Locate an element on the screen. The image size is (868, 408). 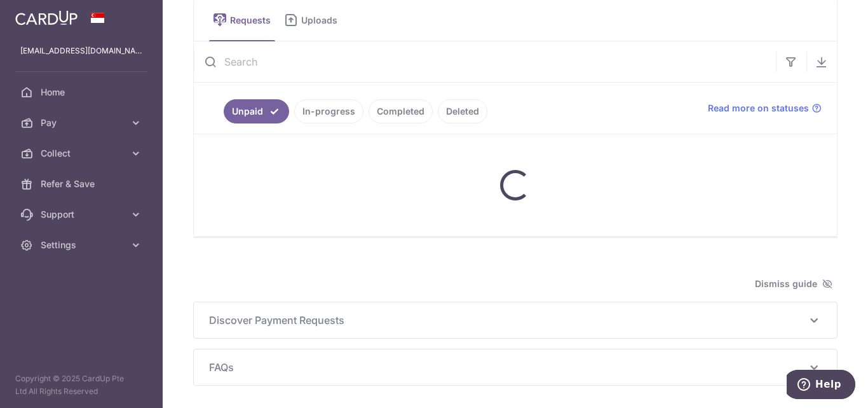
a: Completed is located at coordinates (401, 111).